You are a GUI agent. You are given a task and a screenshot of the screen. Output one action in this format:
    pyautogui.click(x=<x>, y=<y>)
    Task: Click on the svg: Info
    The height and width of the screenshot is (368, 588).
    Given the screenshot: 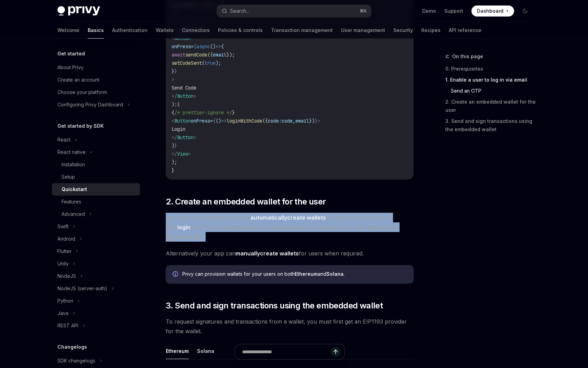 What is the action you would take?
    pyautogui.click(x=176, y=275)
    